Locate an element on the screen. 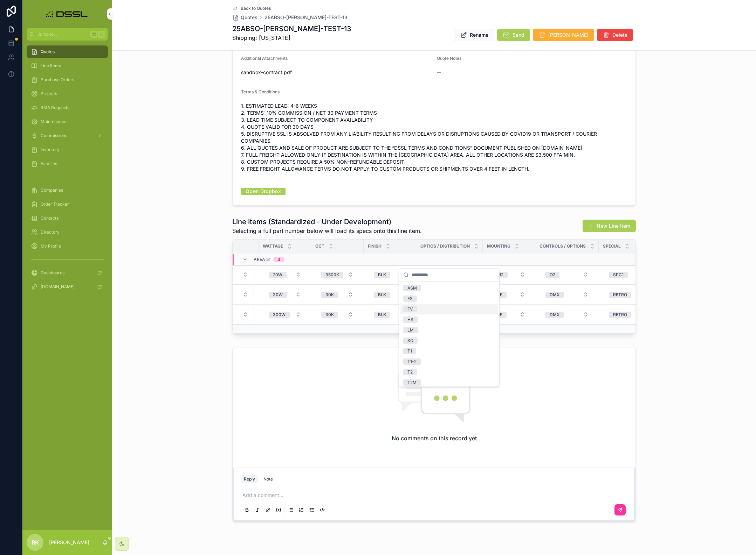  div: Note is located at coordinates (268, 479).